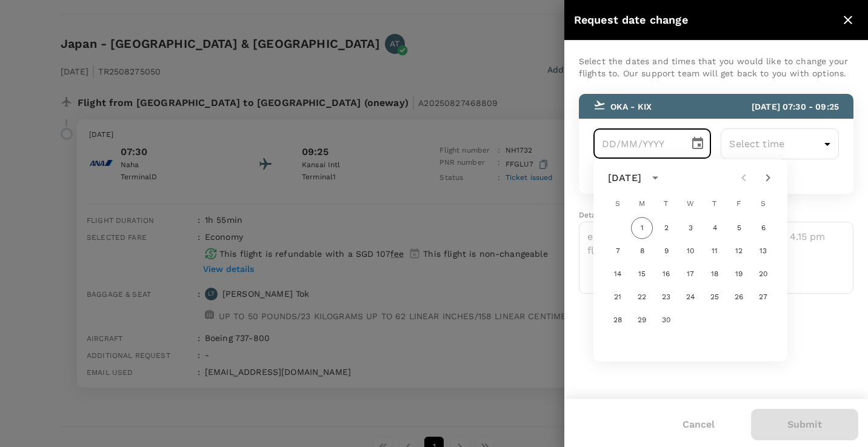 The height and width of the screenshot is (447, 868). What do you see at coordinates (642, 229) in the screenshot?
I see `button: 1` at bounding box center [642, 229].